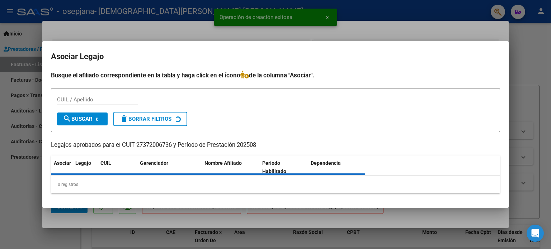 The width and height of the screenshot is (551, 249). What do you see at coordinates (146, 119) in the screenshot?
I see `span: Borrar Filtros` at bounding box center [146, 119].